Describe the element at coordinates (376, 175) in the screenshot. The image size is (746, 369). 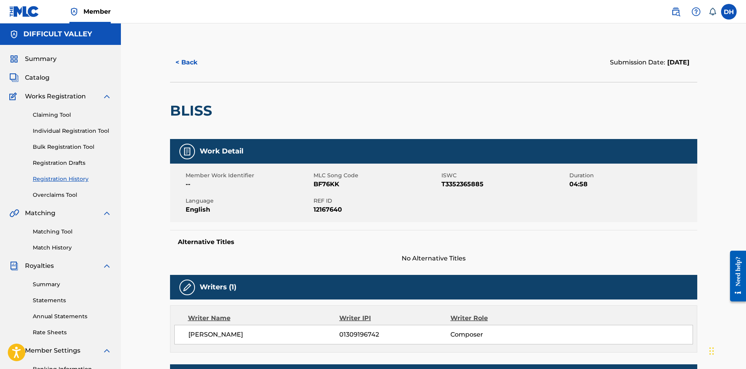
I see `span: MLC Song Code` at that location.